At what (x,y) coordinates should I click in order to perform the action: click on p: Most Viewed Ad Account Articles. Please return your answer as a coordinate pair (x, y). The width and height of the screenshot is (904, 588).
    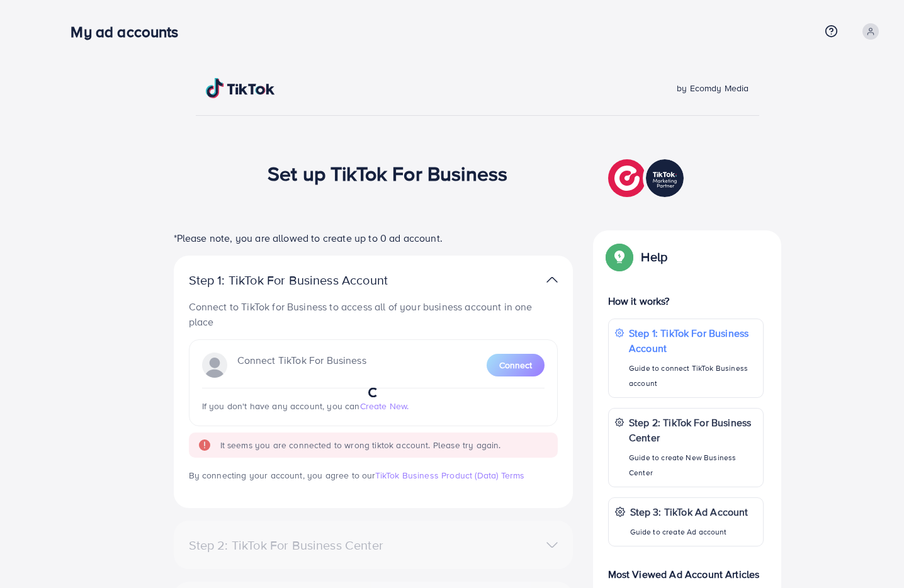
    Looking at the image, I should click on (685, 568).